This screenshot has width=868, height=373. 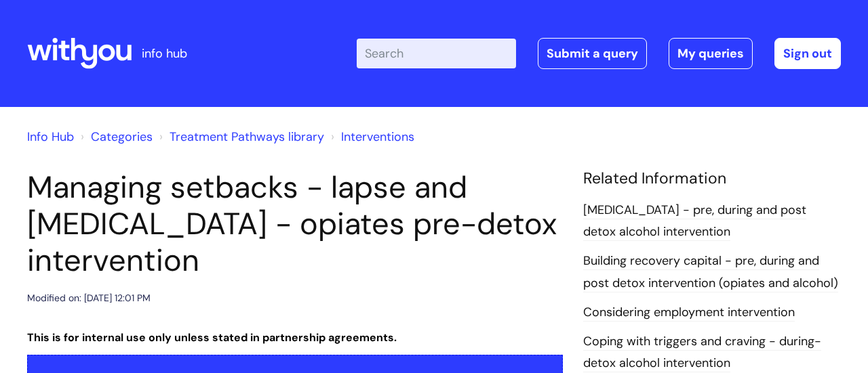 I want to click on p: info hub, so click(x=164, y=53).